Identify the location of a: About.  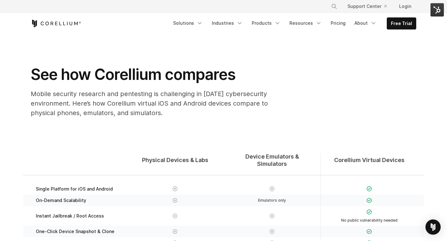
(365, 23).